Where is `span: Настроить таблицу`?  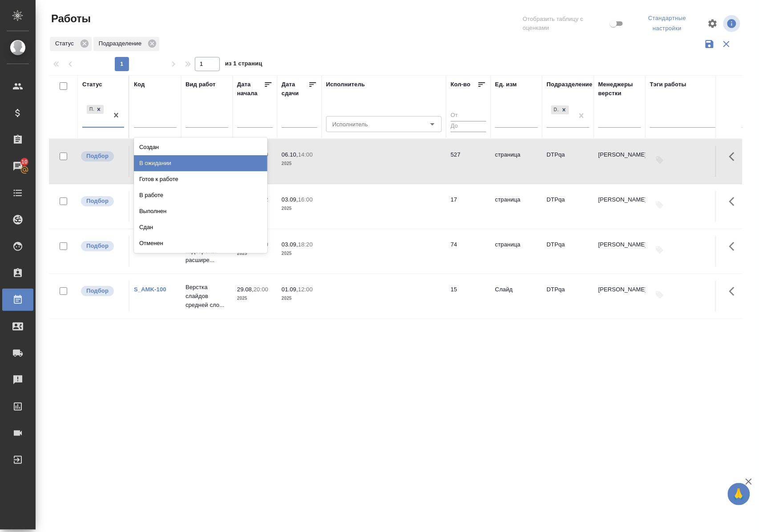
span: Настроить таблицу is located at coordinates (713, 24).